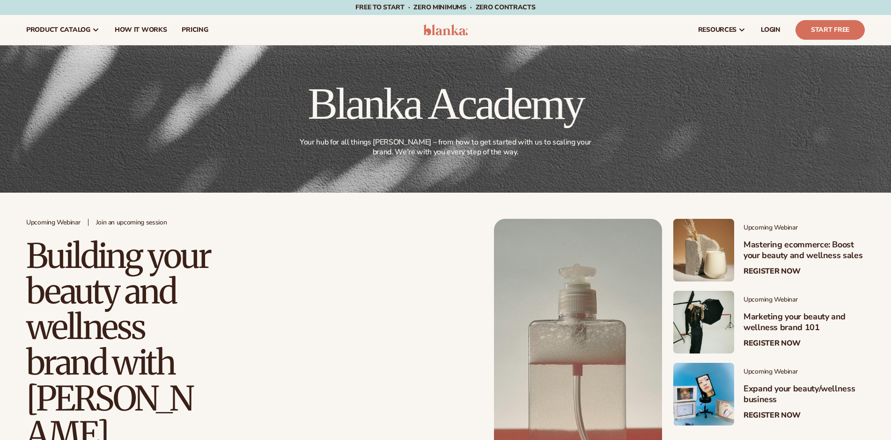 The image size is (891, 440). I want to click on img: logo, so click(445, 30).